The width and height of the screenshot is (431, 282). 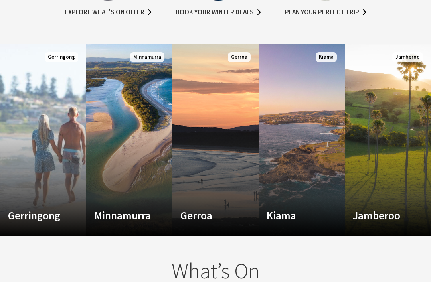 I want to click on a: Custom Image Used Jamberoo Jamberoo, so click(x=388, y=140).